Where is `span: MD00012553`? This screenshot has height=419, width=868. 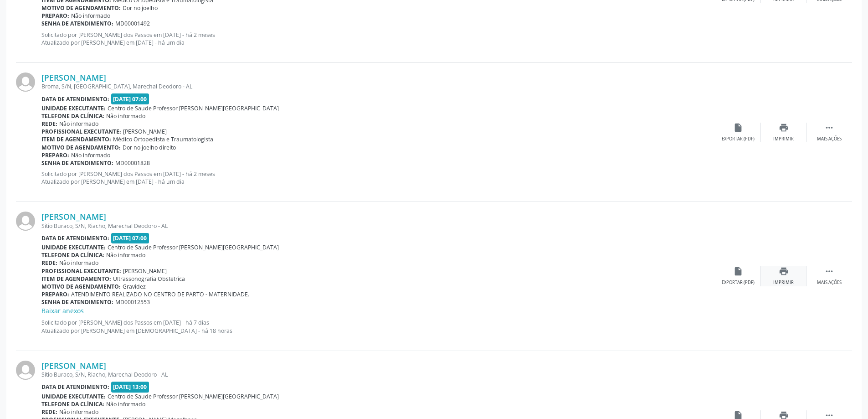
span: MD00012553 is located at coordinates (133, 302).